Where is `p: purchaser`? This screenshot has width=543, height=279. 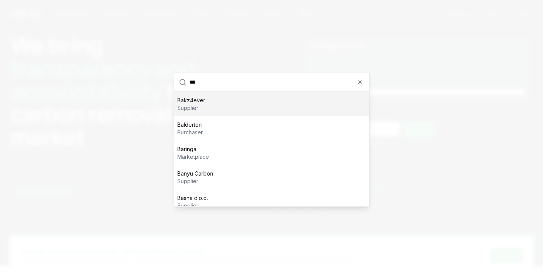
p: purchaser is located at coordinates (190, 132).